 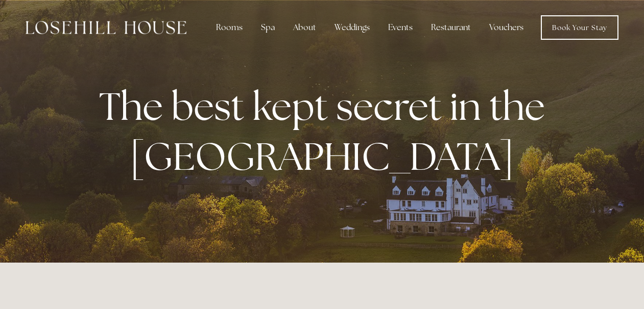 What do you see at coordinates (229, 28) in the screenshot?
I see `div: Rooms` at bounding box center [229, 28].